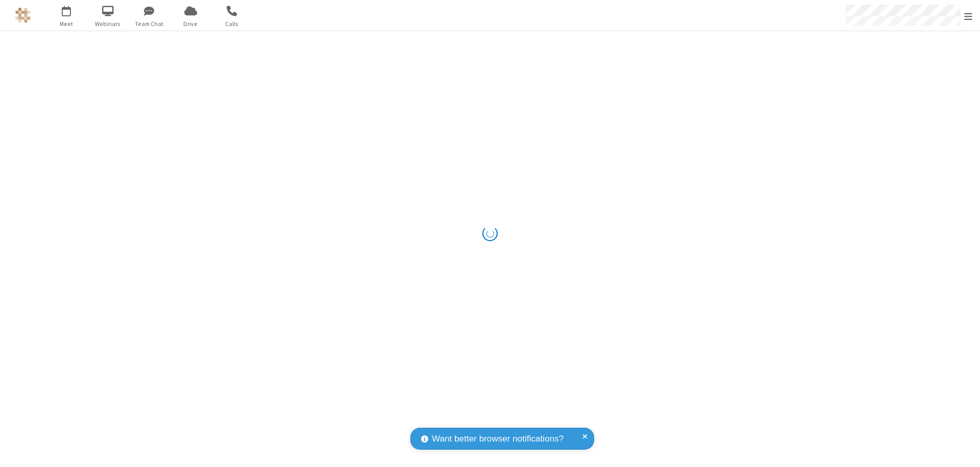 The height and width of the screenshot is (467, 980). What do you see at coordinates (23, 15) in the screenshot?
I see `img: QA Selenium DO NOT DELETE OR CHANGE` at bounding box center [23, 15].